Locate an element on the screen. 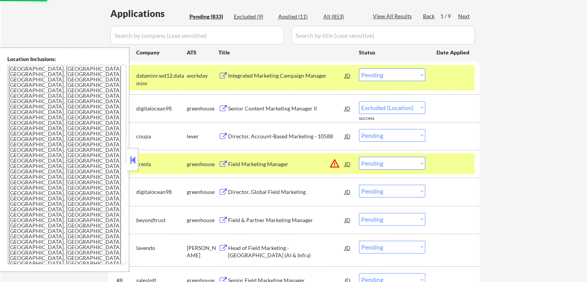 This screenshot has height=282, width=587. div: Location Inclusions: is located at coordinates (67, 59).